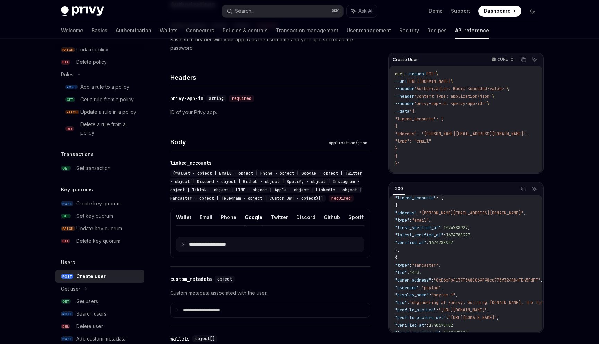 This screenshot has width=599, height=344. I want to click on a: GETGet a rule from a policy, so click(100, 99).